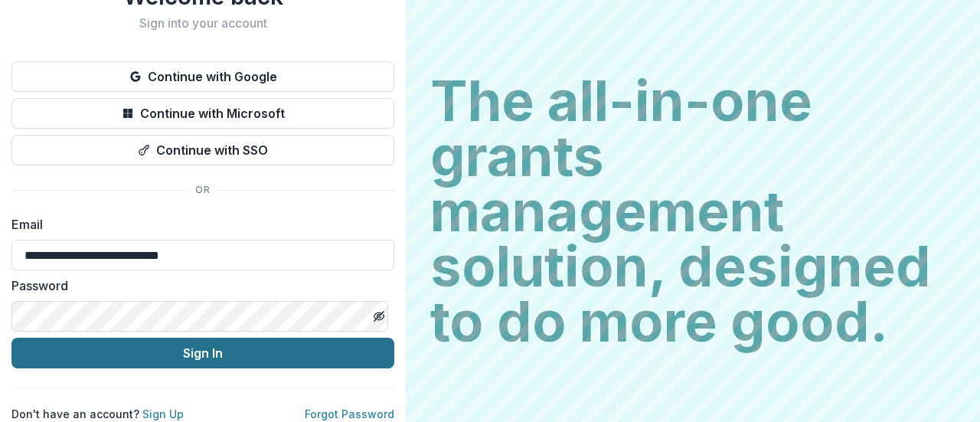 The height and width of the screenshot is (422, 980). What do you see at coordinates (163, 414) in the screenshot?
I see `a: Sign Up` at bounding box center [163, 414].